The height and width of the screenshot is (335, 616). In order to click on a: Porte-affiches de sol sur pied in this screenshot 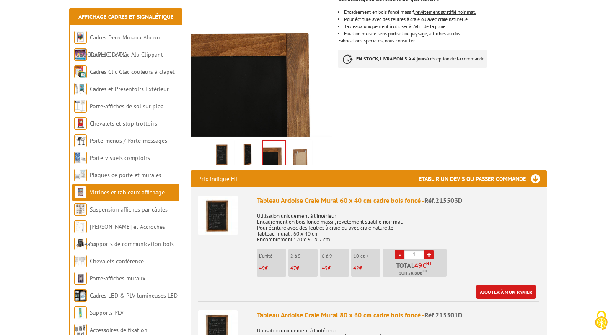, I will do `click(127, 106)`.